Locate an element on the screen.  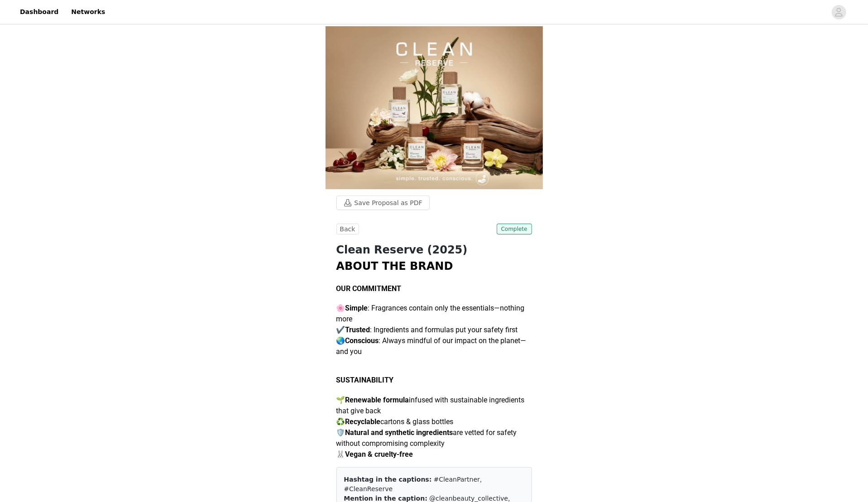
span: 🌏 : Always mindful of our impact on the planet—and you is located at coordinates (431, 346).